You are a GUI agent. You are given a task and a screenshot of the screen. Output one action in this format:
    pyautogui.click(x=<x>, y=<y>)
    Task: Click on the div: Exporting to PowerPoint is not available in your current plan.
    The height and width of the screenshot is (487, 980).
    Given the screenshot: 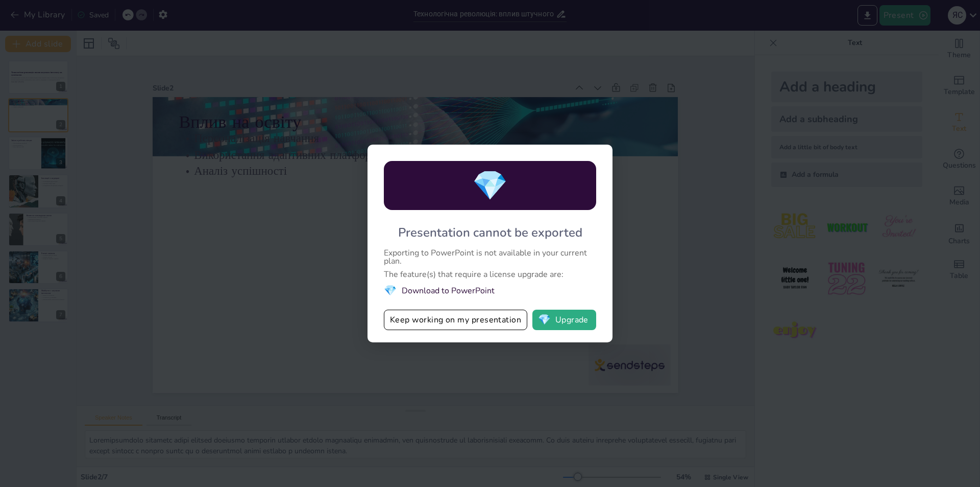 What is the action you would take?
    pyautogui.click(x=490, y=257)
    